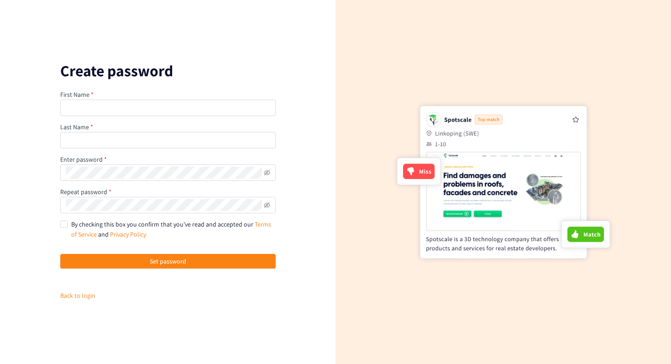  I want to click on a: Privacy Policy, so click(128, 234).